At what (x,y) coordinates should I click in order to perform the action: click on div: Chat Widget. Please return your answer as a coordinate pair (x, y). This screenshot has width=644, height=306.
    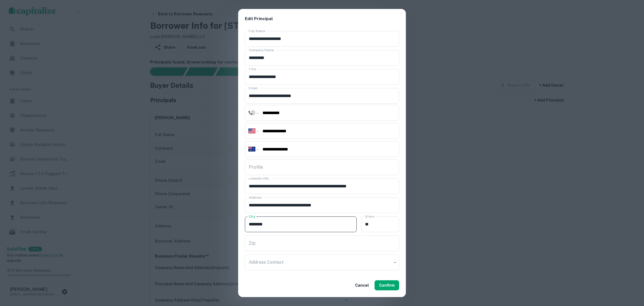
    Looking at the image, I should click on (630, 275).